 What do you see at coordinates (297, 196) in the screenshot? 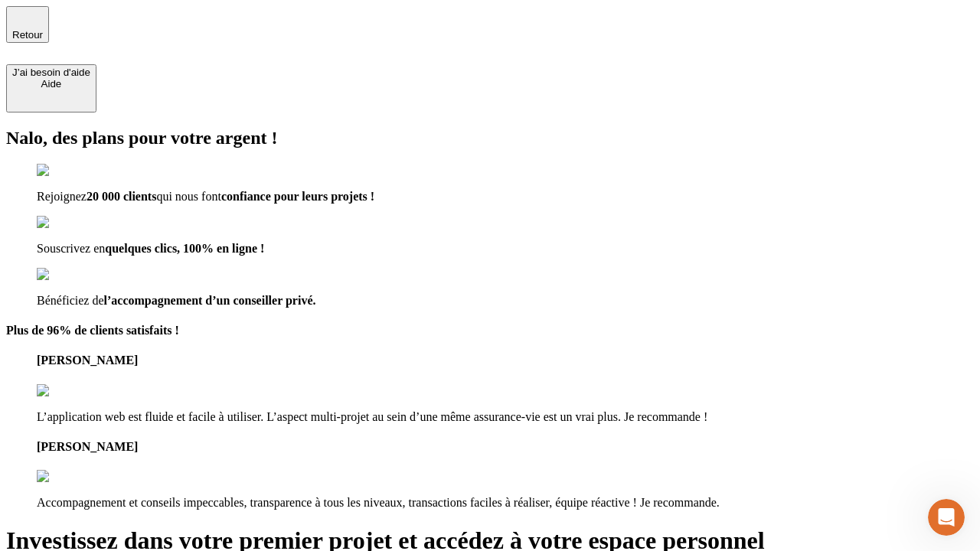
I see `span: confiance pour leurs projets !` at bounding box center [297, 196].